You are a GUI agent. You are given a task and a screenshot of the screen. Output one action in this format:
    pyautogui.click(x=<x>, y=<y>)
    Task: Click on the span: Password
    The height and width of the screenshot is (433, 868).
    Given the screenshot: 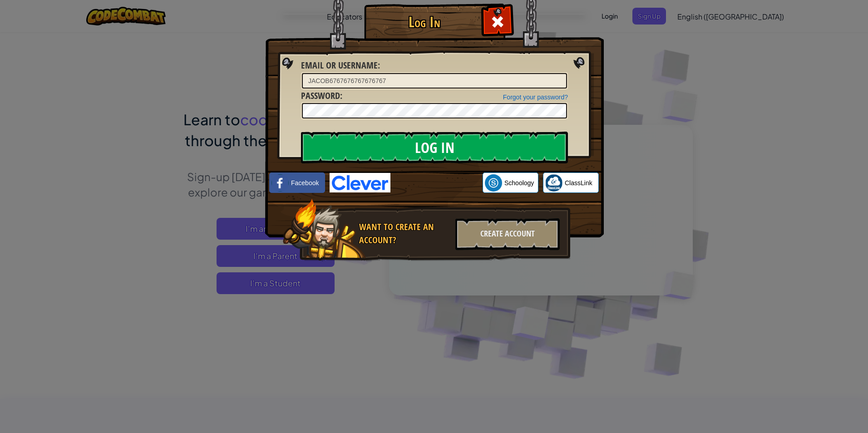 What is the action you would take?
    pyautogui.click(x=321, y=95)
    